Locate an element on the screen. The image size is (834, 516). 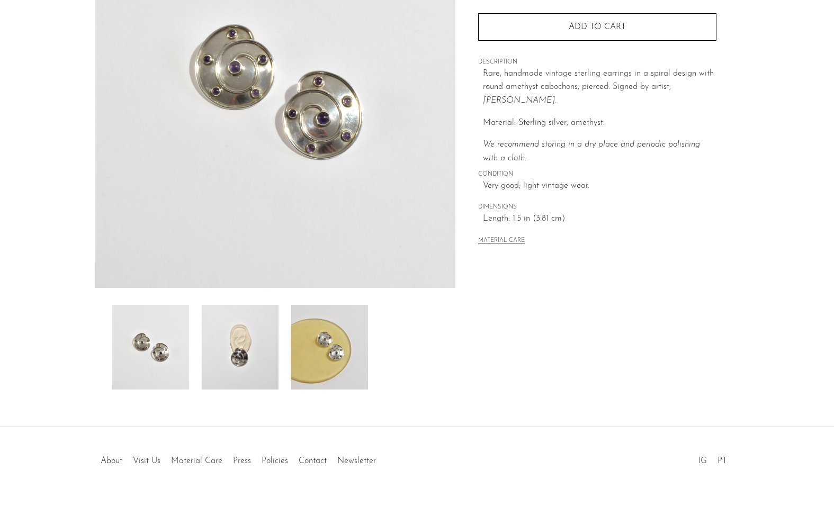
a: Visit Us is located at coordinates (147, 461).